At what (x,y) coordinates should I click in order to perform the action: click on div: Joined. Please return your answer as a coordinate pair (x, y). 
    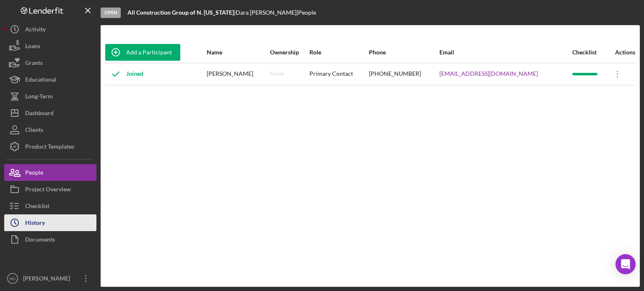
    Looking at the image, I should click on (124, 74).